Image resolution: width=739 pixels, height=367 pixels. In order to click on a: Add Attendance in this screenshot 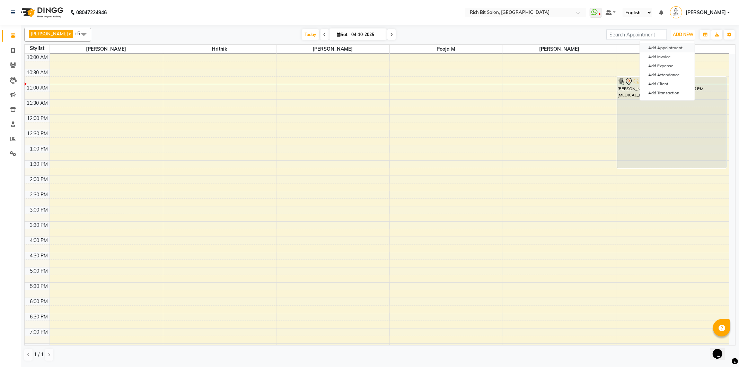, I will do `click(667, 75)`.